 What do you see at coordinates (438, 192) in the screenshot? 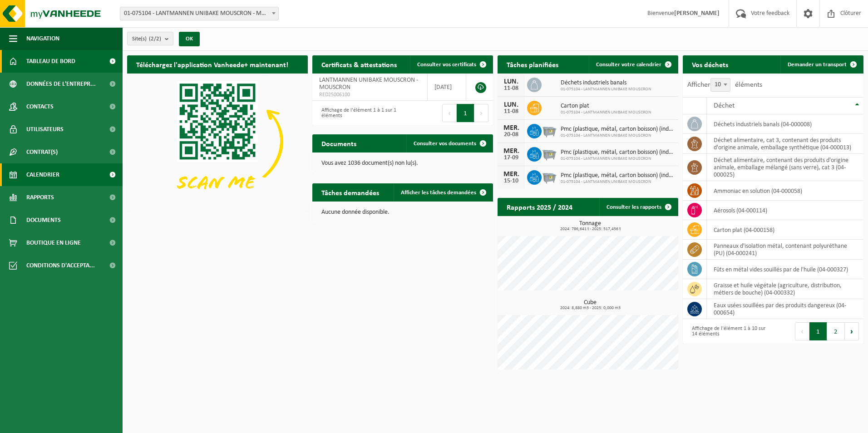
I see `span: Afficher les tâches demandées` at bounding box center [438, 192].